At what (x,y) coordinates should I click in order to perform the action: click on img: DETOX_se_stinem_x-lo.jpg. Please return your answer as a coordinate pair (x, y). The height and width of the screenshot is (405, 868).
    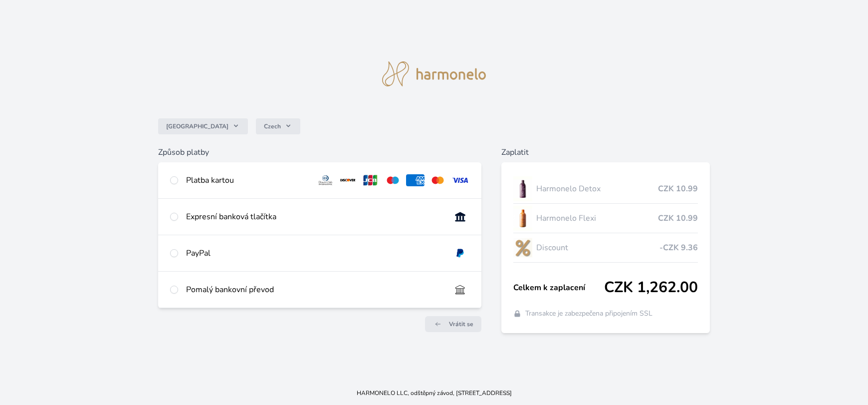
    Looking at the image, I should click on (523, 188).